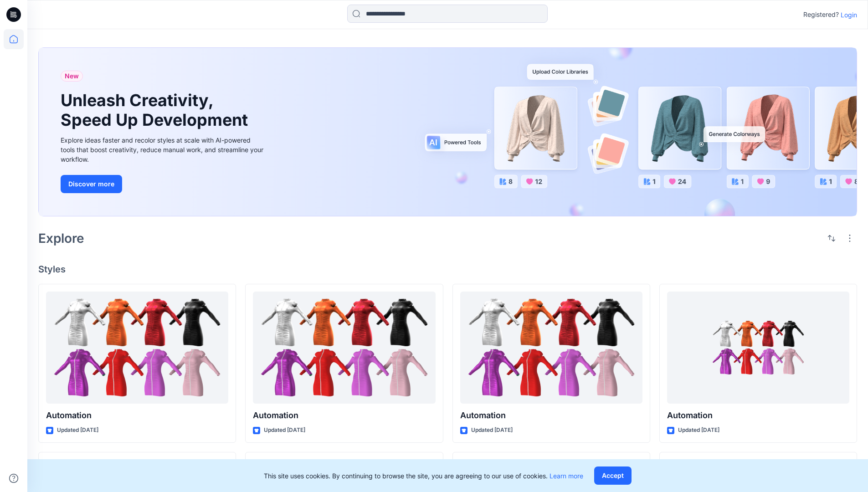 This screenshot has width=868, height=492. I want to click on div: Explore ideas faster and recolor styles at scale with AI-powered tools that boost creativity, red..., so click(163, 149).